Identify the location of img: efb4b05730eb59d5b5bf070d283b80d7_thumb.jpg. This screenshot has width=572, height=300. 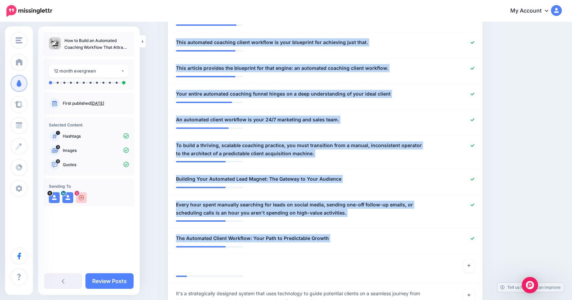
(55, 43).